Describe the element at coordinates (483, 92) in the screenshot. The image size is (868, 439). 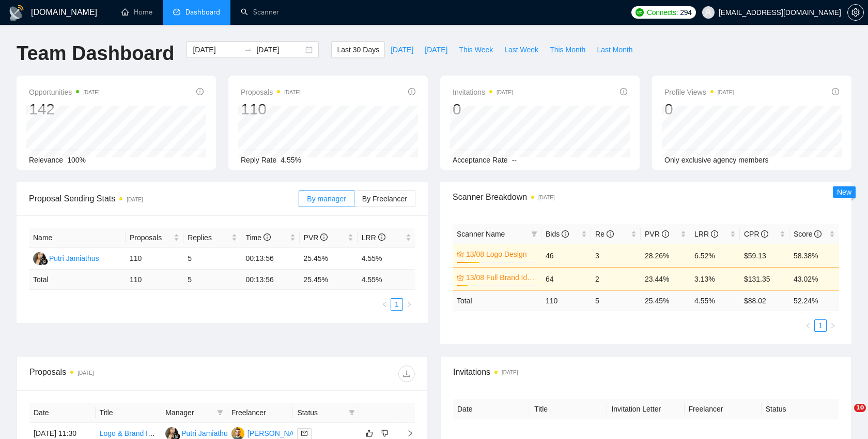
I see `span: Invitations` at that location.